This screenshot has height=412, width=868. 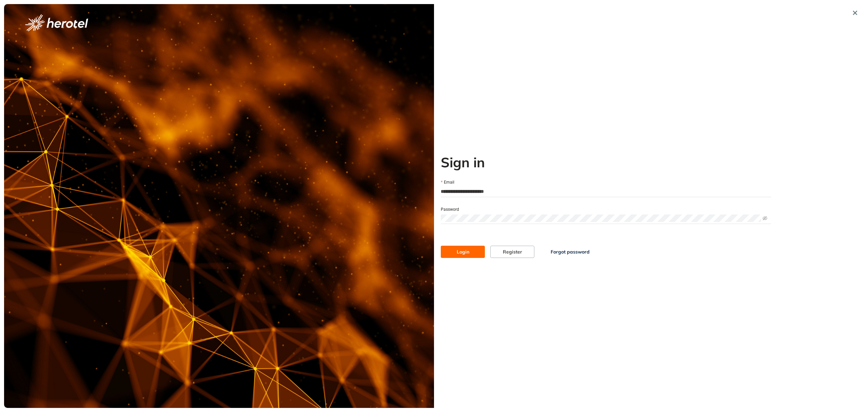 I want to click on span: Forgot password, so click(x=570, y=251).